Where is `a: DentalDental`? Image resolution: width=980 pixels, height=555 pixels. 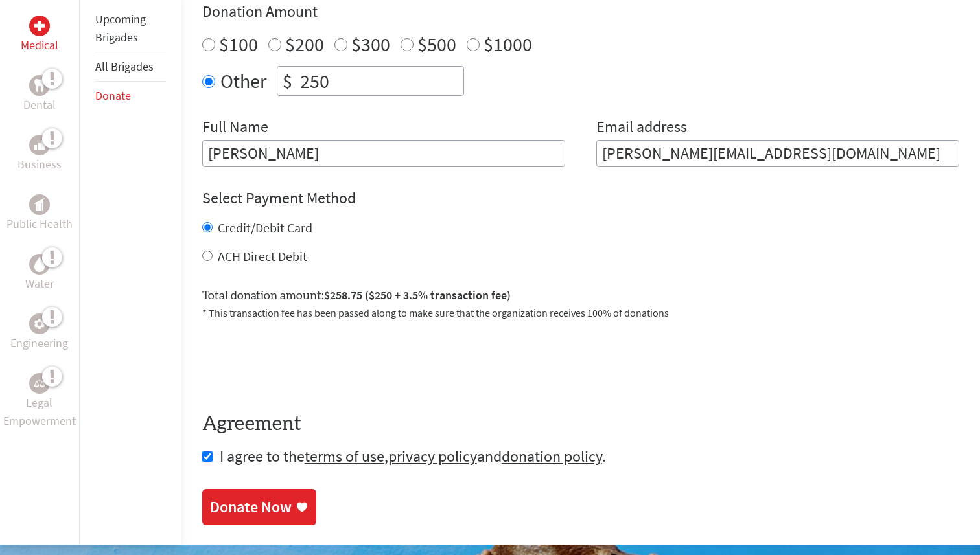
a: DentalDental is located at coordinates (40, 95).